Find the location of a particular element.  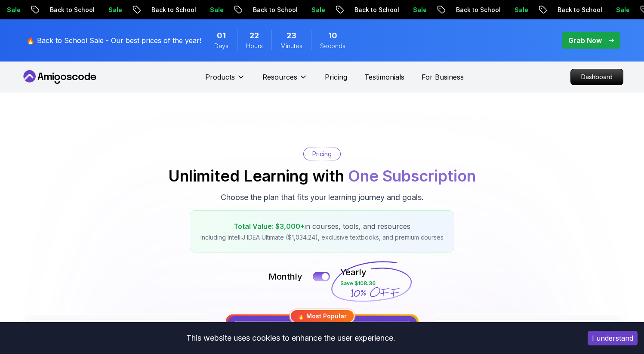

button: Resources is located at coordinates (285, 81).